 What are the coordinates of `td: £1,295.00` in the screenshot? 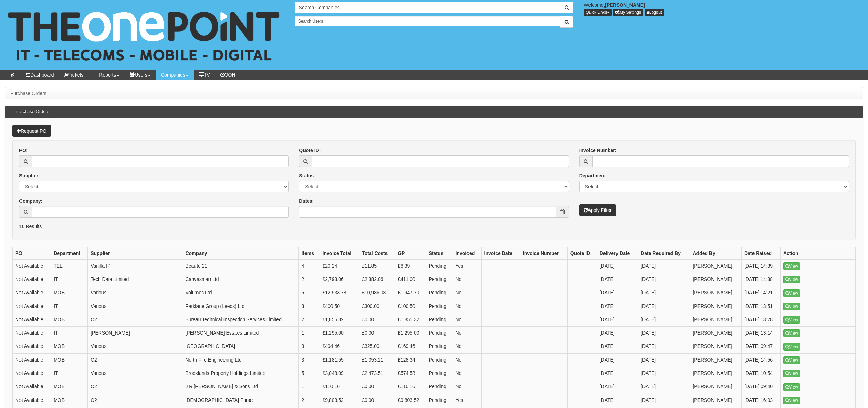 It's located at (339, 334).